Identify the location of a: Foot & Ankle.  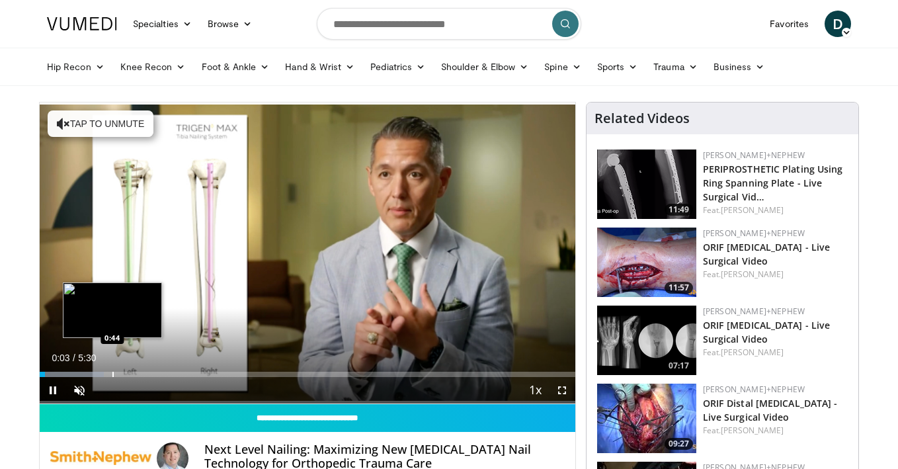
(235, 67).